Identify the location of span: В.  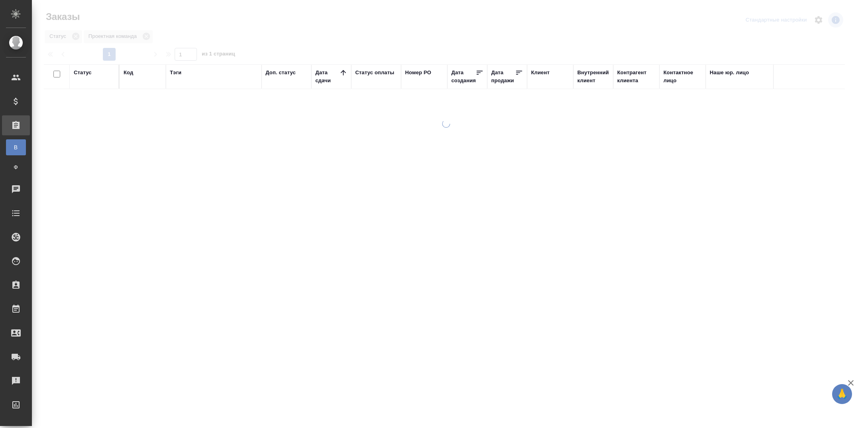
(16, 147).